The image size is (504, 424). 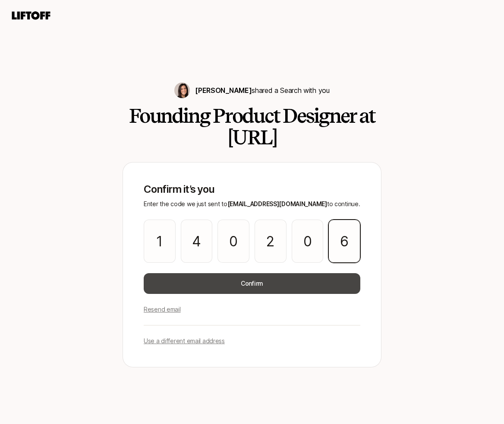 What do you see at coordinates (252, 283) in the screenshot?
I see `button: Confirm` at bounding box center [252, 283].